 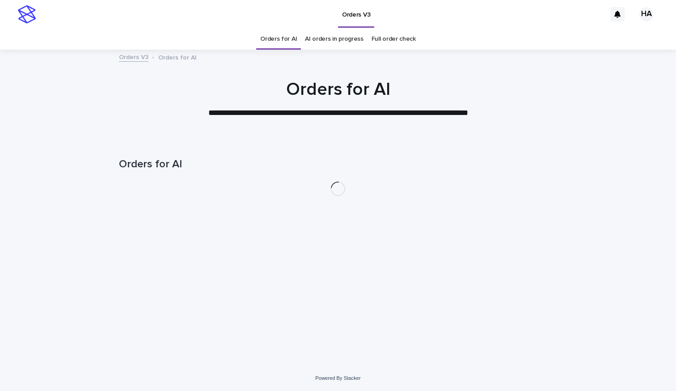 What do you see at coordinates (27, 14) in the screenshot?
I see `img: stacker-logo-s-only.png` at bounding box center [27, 14].